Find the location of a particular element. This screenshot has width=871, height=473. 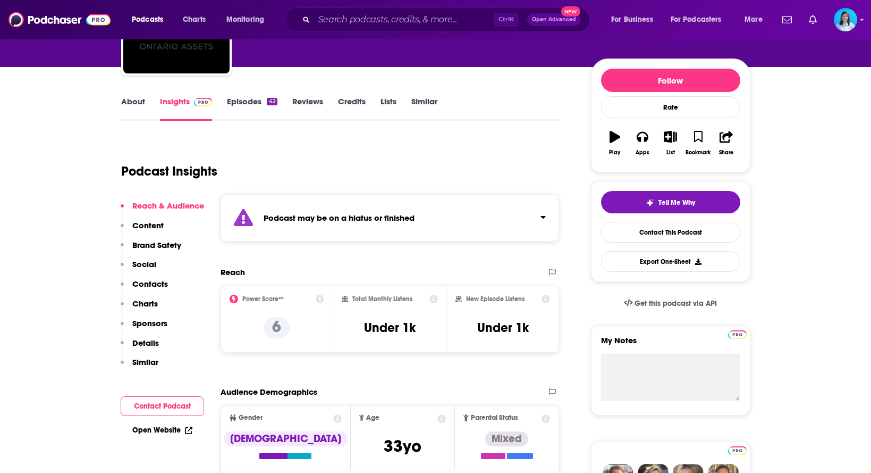

span: More is located at coordinates (754, 20).